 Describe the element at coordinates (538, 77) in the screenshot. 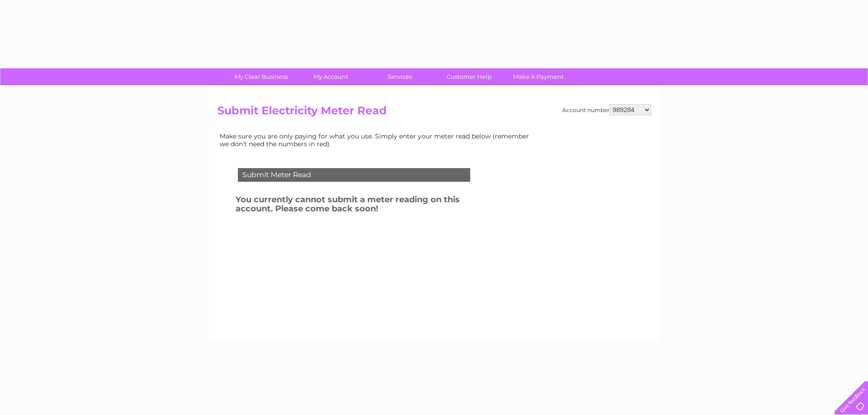

I see `a: Make A Payment` at that location.